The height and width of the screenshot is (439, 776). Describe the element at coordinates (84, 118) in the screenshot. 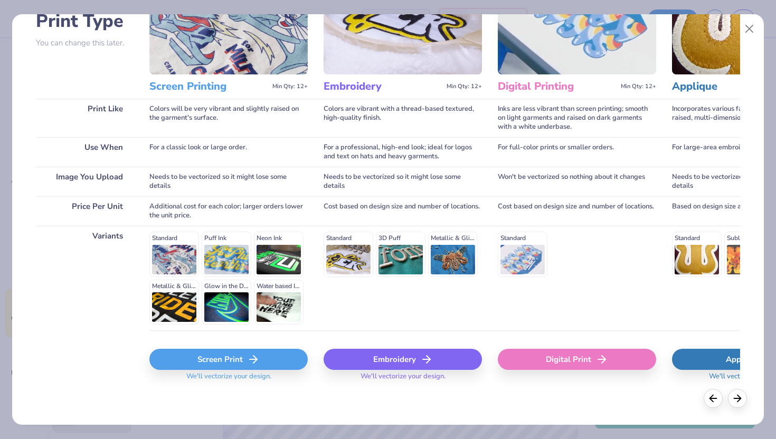

I see `div: Print Like` at that location.